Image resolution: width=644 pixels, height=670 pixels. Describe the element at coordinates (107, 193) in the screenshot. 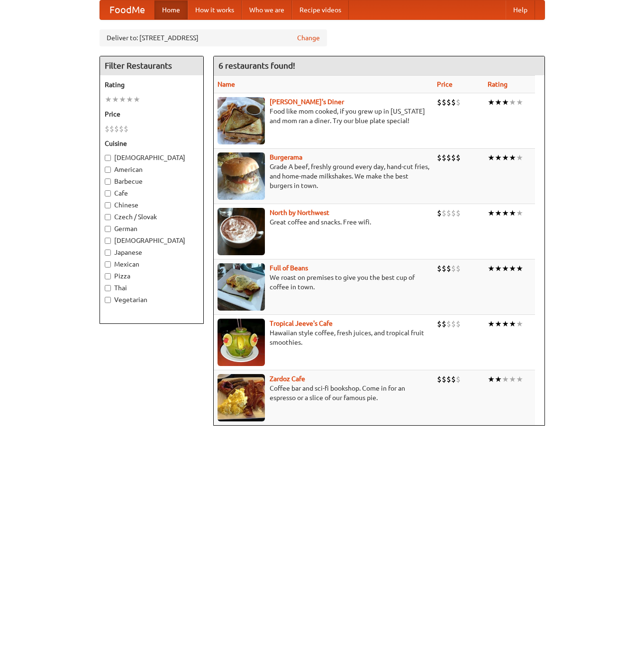

I see `input: Cafe` at that location.